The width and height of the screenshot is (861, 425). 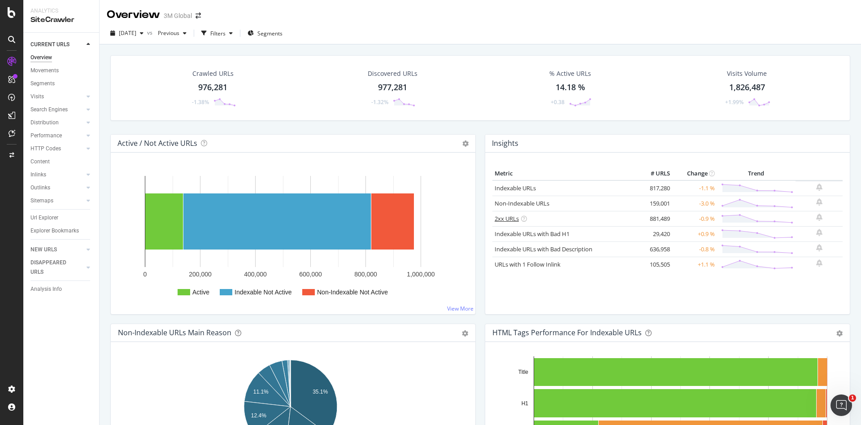 I want to click on th: Trend, so click(x=756, y=174).